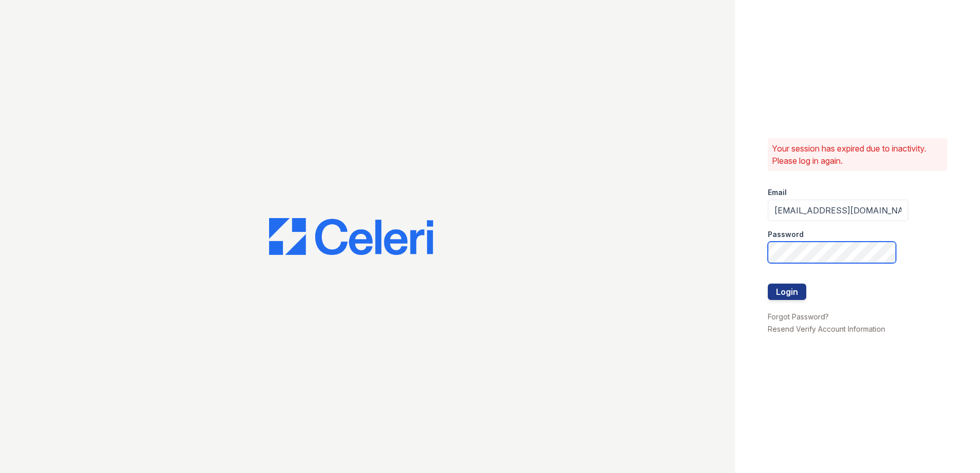  What do you see at coordinates (857, 155) in the screenshot?
I see `p: Your session has expired due to inactivity. Please log in again.` at bounding box center [857, 155].